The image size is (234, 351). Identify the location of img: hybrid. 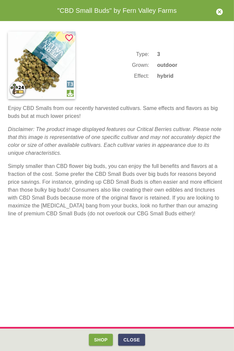
(70, 93).